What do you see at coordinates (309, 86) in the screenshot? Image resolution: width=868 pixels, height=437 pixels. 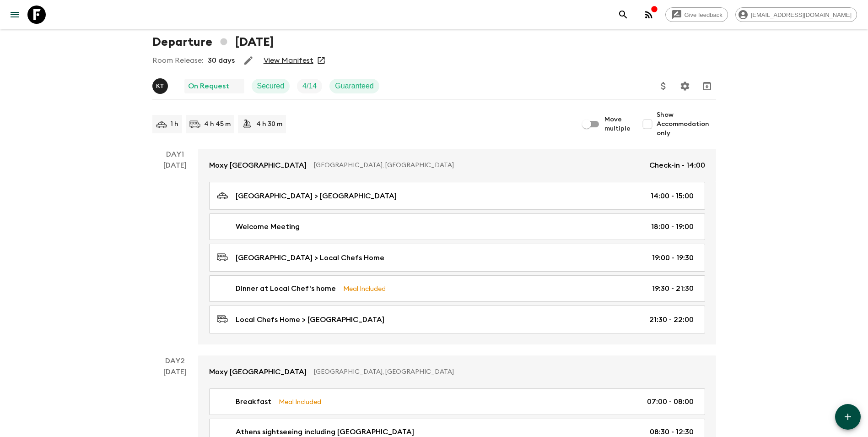 I see `p: 4 / 14` at bounding box center [309, 86].